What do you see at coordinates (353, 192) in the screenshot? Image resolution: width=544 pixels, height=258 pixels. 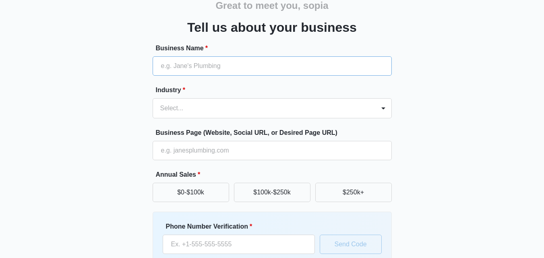 I see `button: $250k+` at bounding box center [353, 192].